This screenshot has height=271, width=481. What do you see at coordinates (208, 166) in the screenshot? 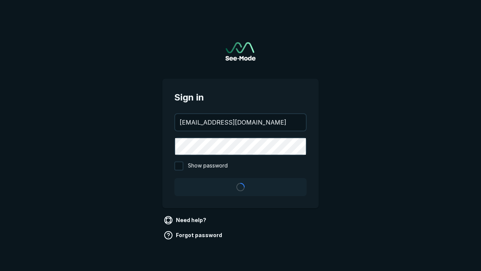
I see `span: Show password` at bounding box center [208, 166].